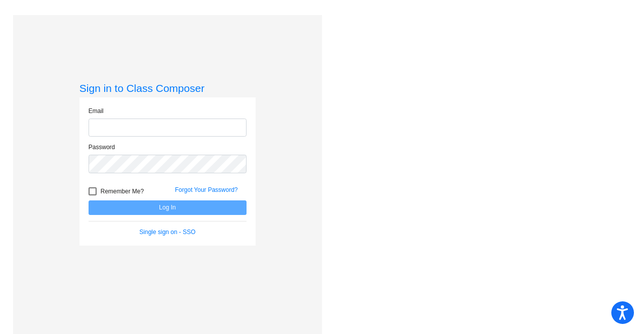 The height and width of the screenshot is (334, 644). Describe the element at coordinates (168, 208) in the screenshot. I see `button: Log In` at that location.